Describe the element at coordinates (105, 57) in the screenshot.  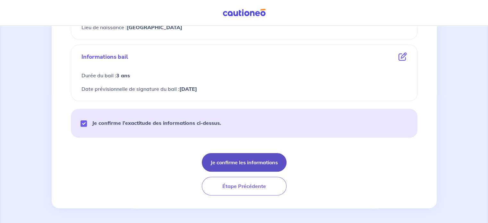
I see `p: Informations bail` at that location.